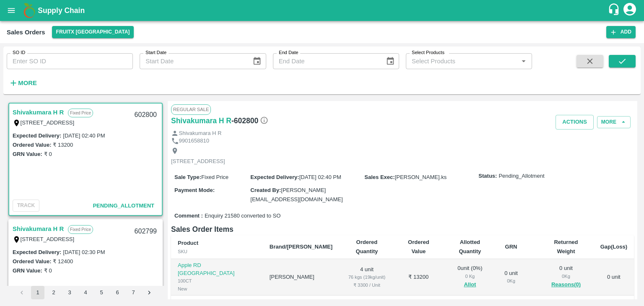 Image resolution: width=644 pixels, height=306 pixels. What do you see at coordinates (19, 53) in the screenshot?
I see `label: SO ID` at bounding box center [19, 53].